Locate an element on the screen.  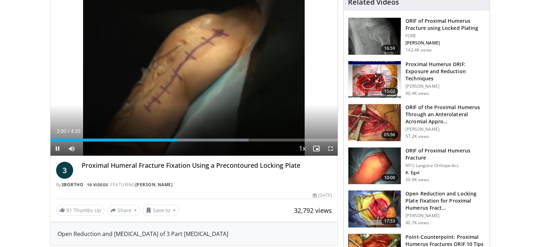
img: gardner_3.png.150x105_q85_crop-smart_upscale.jpg is located at coordinates (375, 122).